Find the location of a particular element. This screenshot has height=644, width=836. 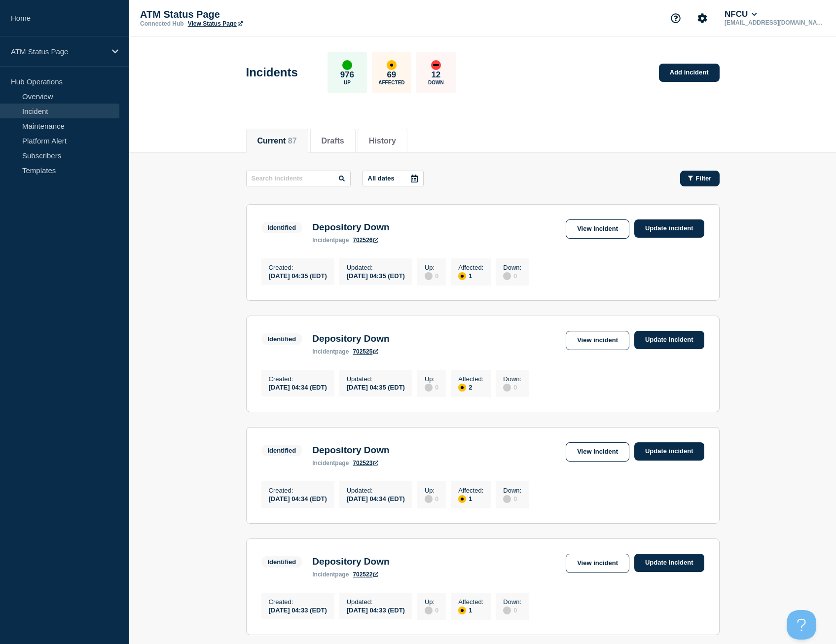

a: 702526 is located at coordinates (365, 240).